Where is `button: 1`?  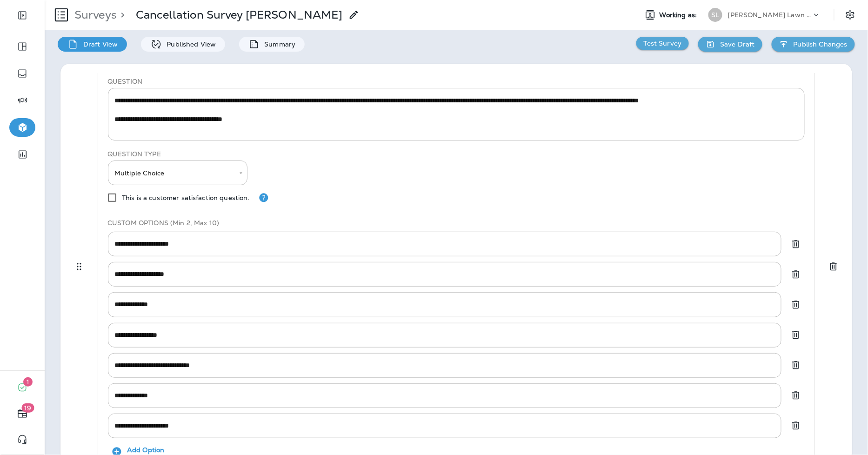
button: 1 is located at coordinates (22, 387).